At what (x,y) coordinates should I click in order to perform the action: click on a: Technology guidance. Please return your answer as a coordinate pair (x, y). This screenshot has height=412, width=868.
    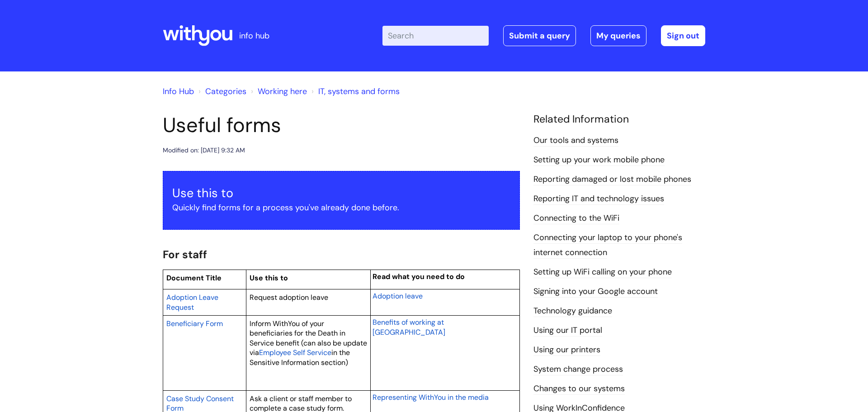
    Looking at the image, I should click on (573, 311).